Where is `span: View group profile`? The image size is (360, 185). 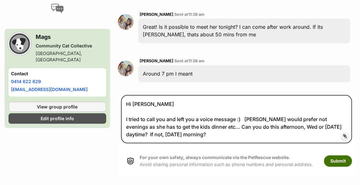
span: View group profile is located at coordinates (57, 106).